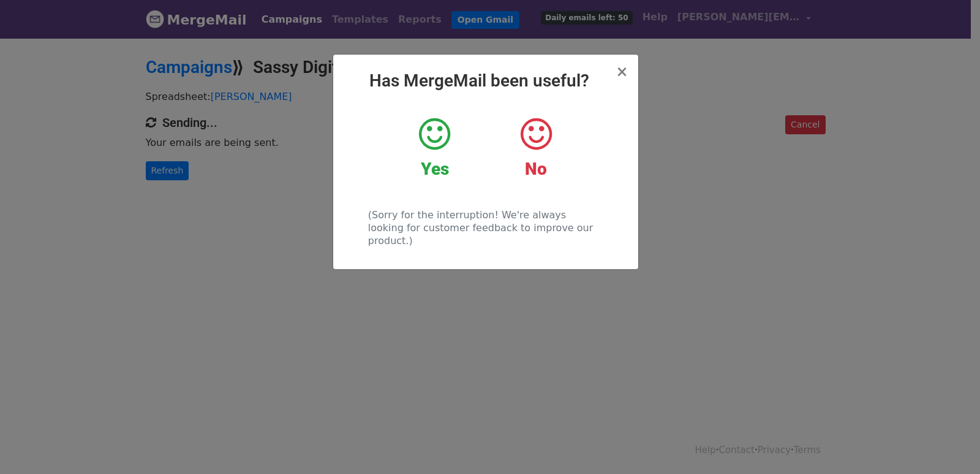  Describe the element at coordinates (621, 72) in the screenshot. I see `button: Close` at that location.